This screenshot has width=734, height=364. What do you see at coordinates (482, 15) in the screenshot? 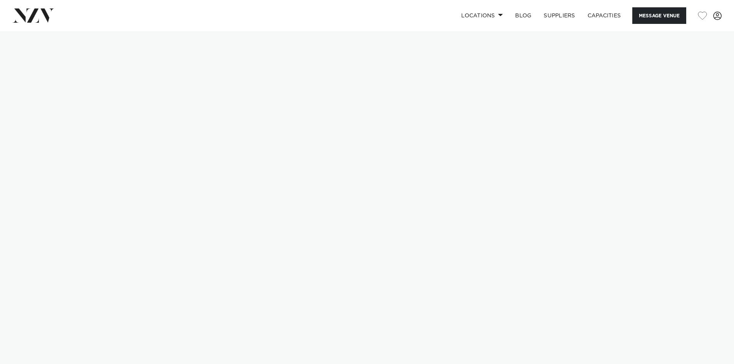
I see `a: Locations` at bounding box center [482, 15].